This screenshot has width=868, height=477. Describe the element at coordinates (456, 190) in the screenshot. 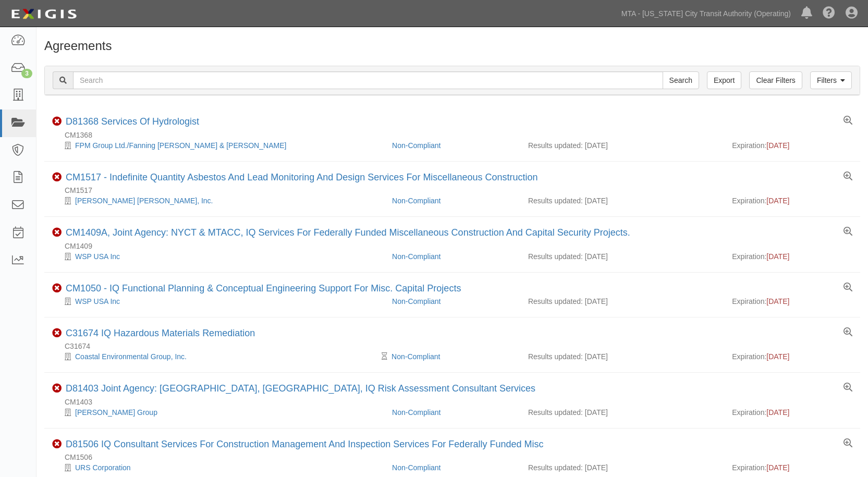

I see `div: CM1517` at that location.